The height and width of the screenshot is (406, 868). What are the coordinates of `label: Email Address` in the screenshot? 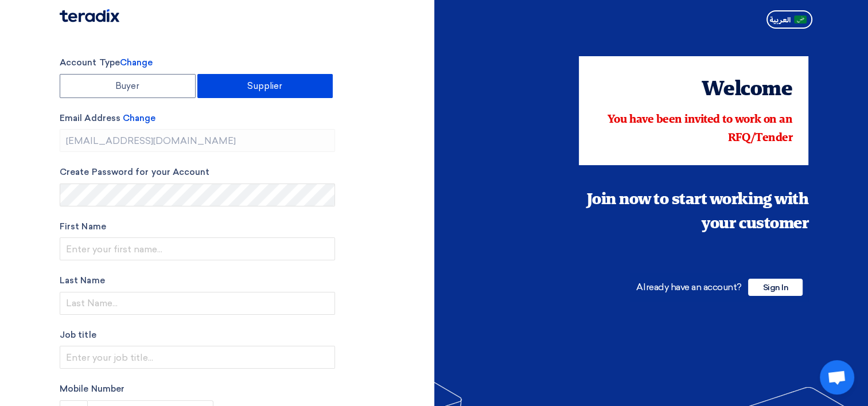 It's located at (197, 118).